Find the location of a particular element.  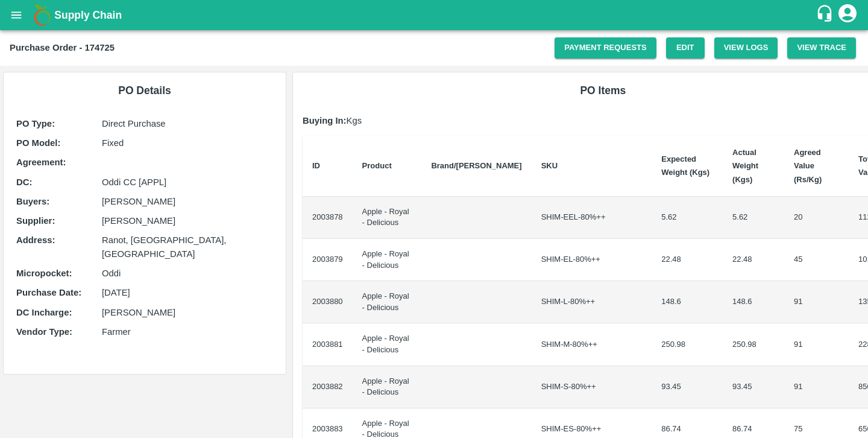

td: SHIM-EL-80%++ is located at coordinates (592, 260).